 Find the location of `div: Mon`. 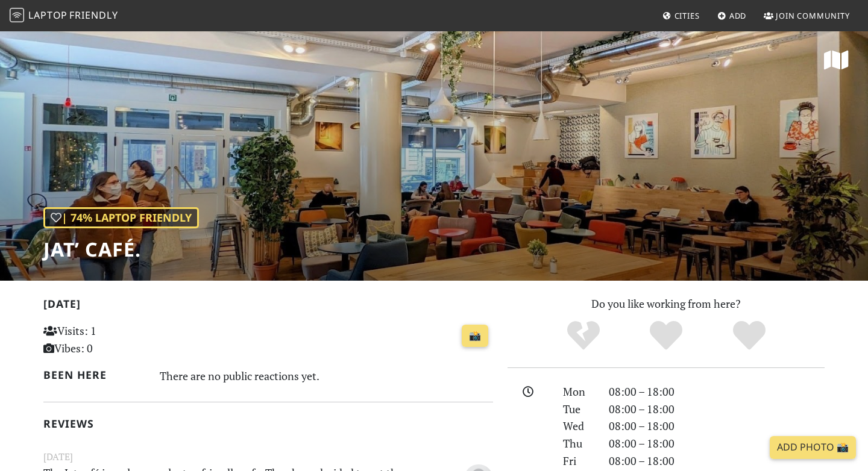

div: Mon is located at coordinates (579, 391).